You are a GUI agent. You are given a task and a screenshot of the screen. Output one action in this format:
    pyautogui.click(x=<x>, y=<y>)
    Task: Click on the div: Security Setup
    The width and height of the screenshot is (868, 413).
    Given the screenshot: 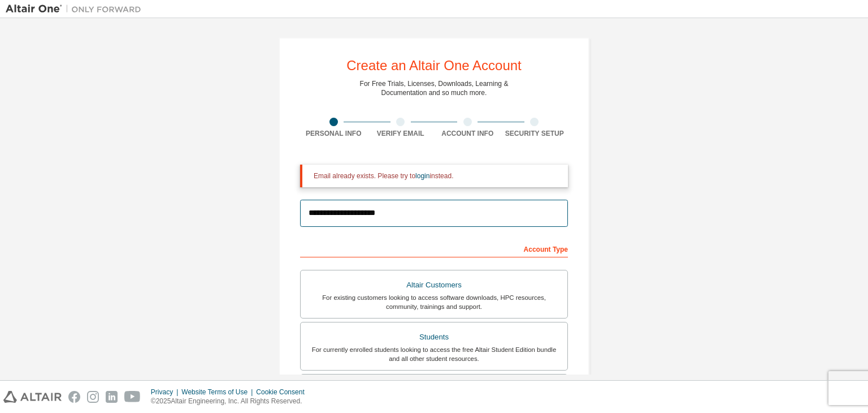 What is the action you would take?
    pyautogui.click(x=534, y=133)
    